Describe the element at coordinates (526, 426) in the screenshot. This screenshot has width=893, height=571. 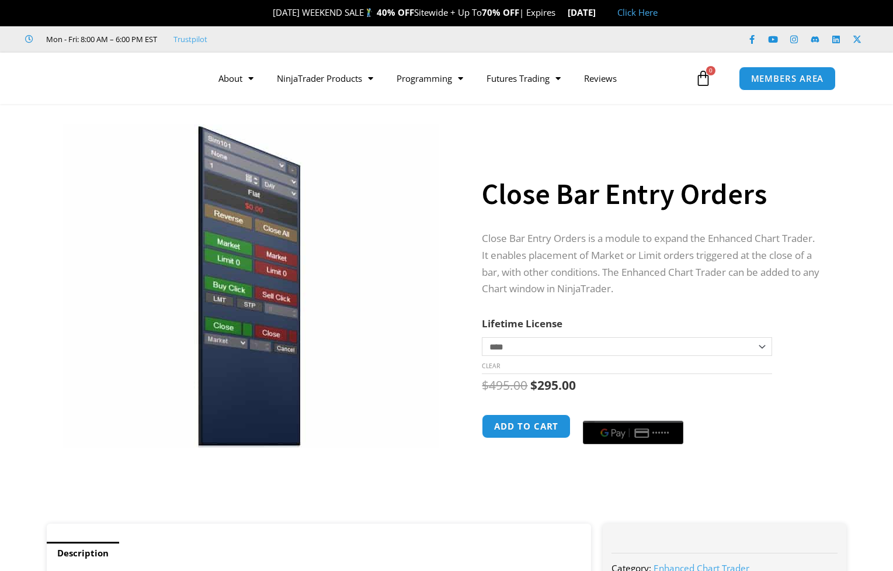
I see `button: Add to cart` at that location.